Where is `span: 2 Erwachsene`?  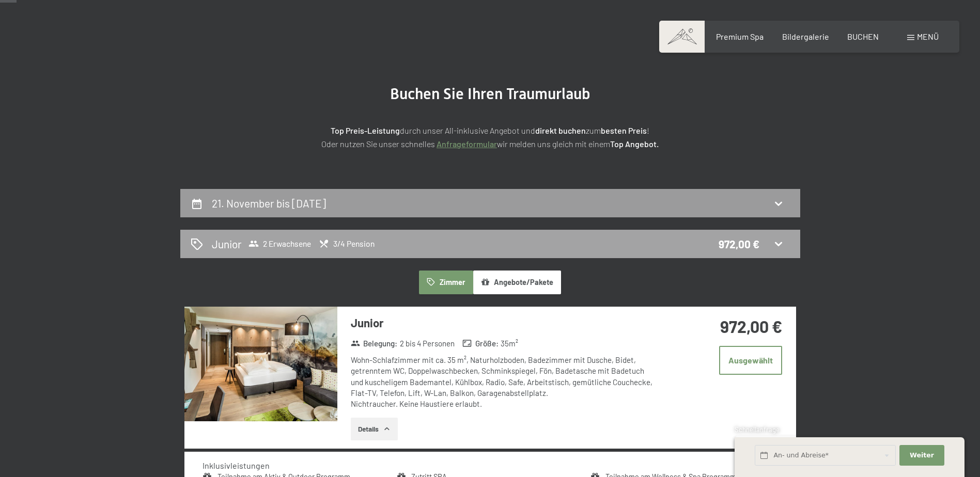
span: 2 Erwachsene is located at coordinates (279, 244).